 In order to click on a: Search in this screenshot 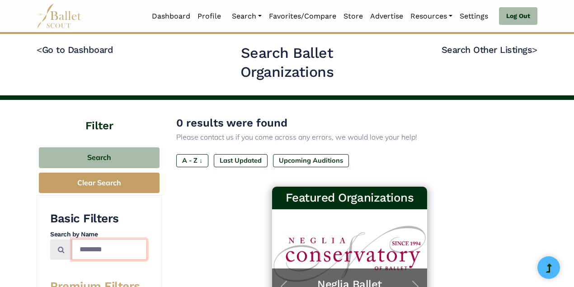, I will do `click(247, 16)`.